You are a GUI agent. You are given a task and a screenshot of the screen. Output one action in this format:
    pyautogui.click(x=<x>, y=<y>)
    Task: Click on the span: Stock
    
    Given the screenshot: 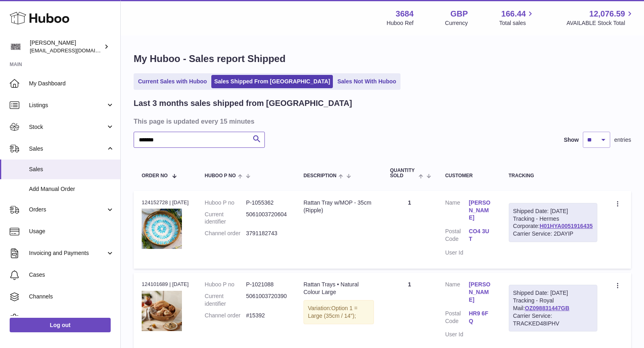 What is the action you would take?
    pyautogui.click(x=67, y=127)
    